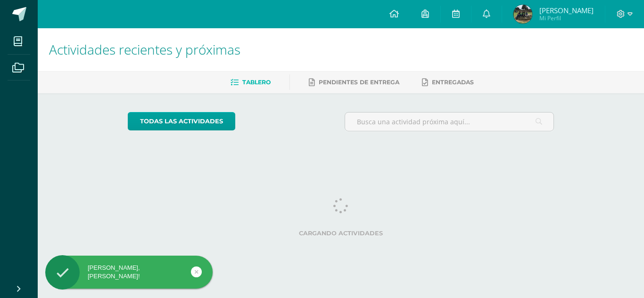 The image size is (644, 298). Describe the element at coordinates (145, 49) in the screenshot. I see `span: Actividades recientes y próximas` at that location.